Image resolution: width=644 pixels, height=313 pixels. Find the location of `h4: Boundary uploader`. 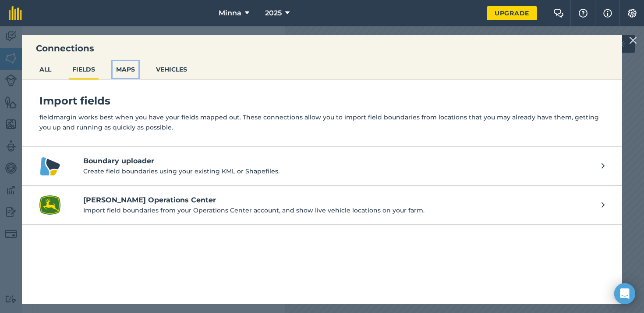

h4: Boundary uploader is located at coordinates (338, 161).